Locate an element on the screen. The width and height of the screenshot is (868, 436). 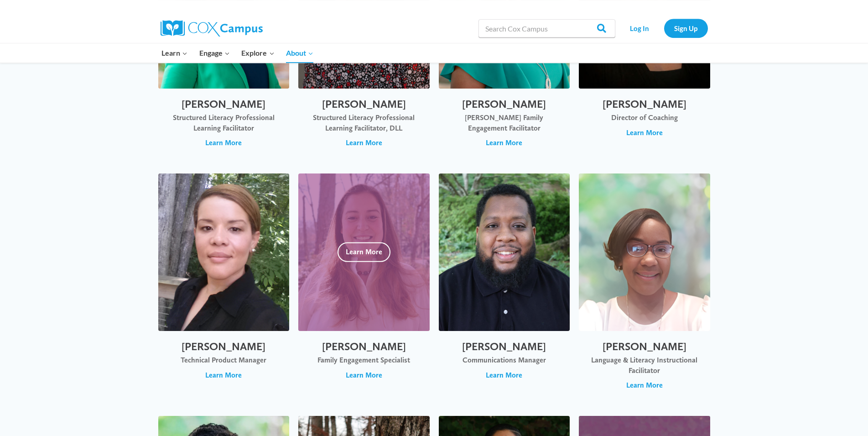
div: Family Engagement Specialist is located at coordinates (364, 360).